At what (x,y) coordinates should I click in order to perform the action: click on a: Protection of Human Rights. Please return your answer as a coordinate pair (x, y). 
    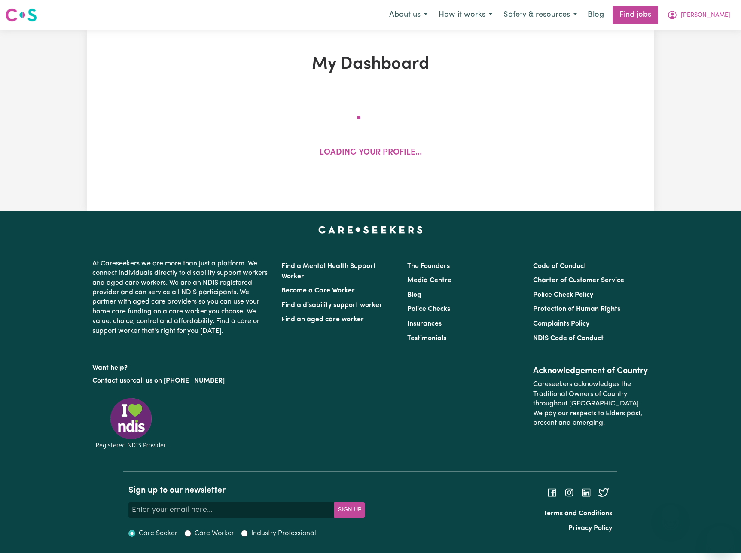
    Looking at the image, I should click on (577, 309).